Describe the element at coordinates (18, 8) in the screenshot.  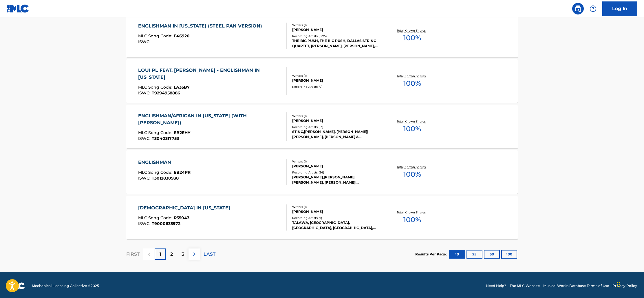
I see `img: MLC Logo` at that location.